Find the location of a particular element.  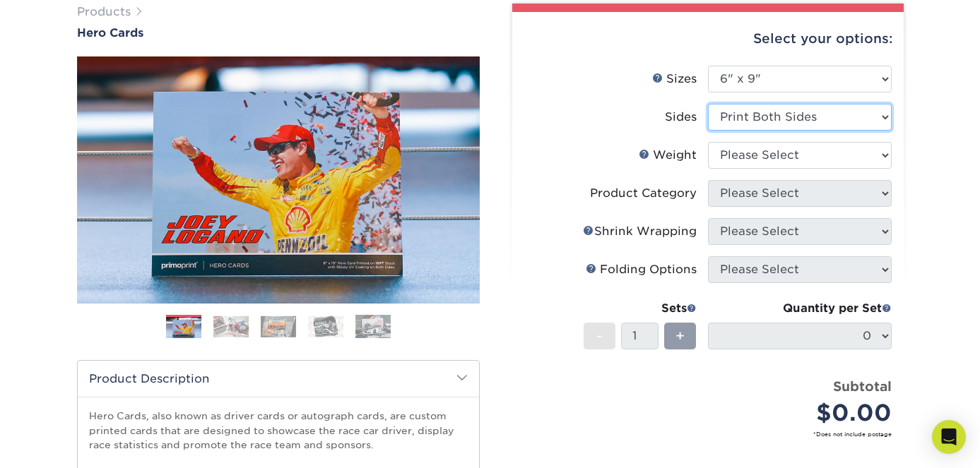

h1: Hero Cards is located at coordinates (278, 32).